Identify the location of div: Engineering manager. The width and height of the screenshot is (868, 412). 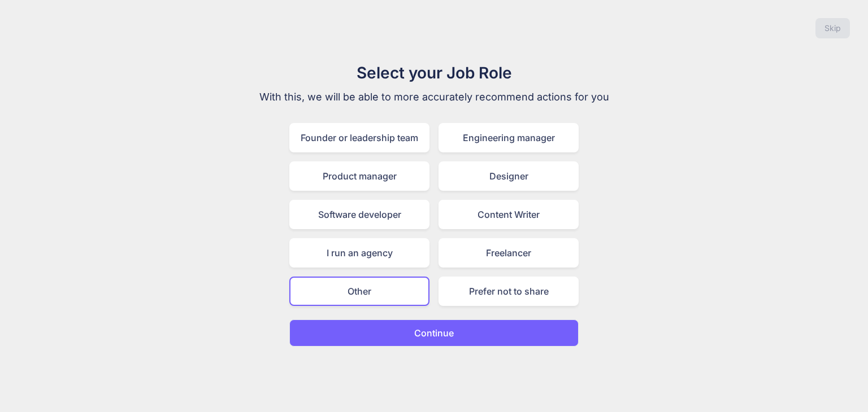
(509, 138).